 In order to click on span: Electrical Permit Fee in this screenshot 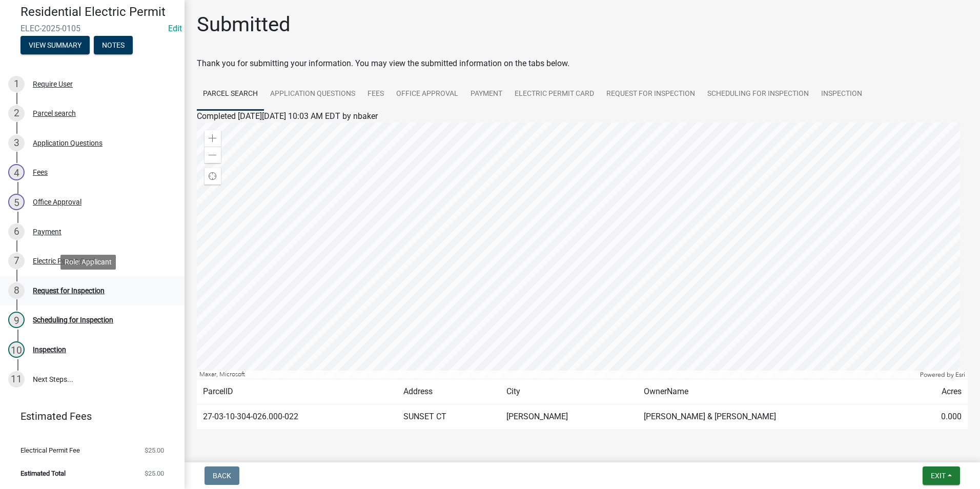, I will do `click(50, 450)`.